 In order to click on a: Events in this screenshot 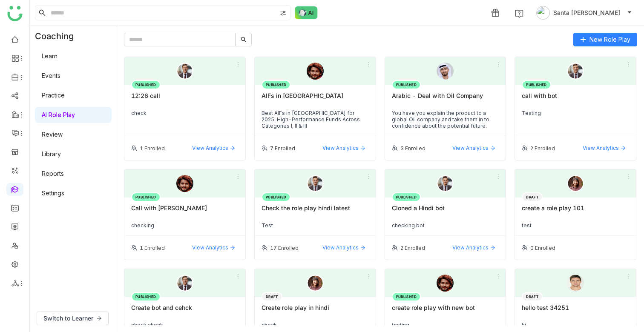, I will do `click(51, 75)`.